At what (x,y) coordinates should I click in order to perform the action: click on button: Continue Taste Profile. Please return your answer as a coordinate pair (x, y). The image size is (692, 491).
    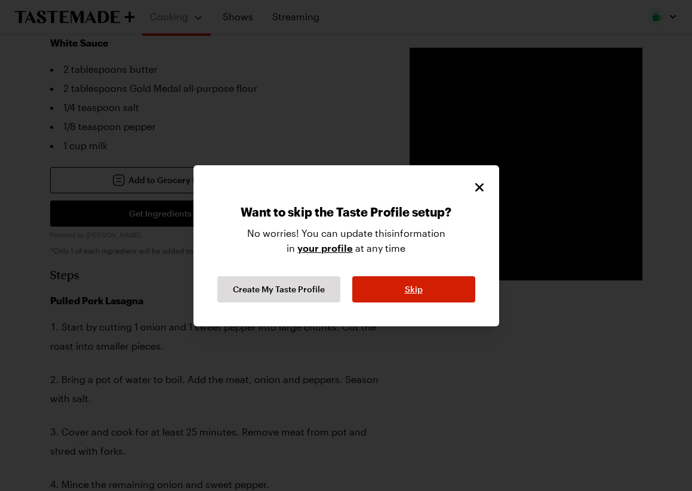
    Looking at the image, I should click on (279, 290).